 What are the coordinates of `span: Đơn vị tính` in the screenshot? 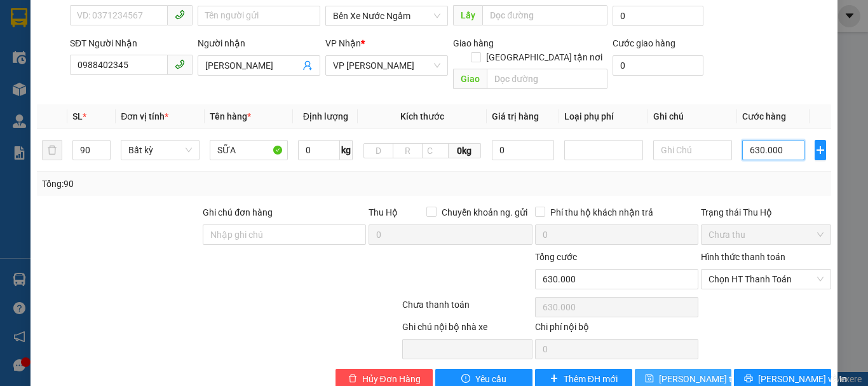 It's located at (144, 116).